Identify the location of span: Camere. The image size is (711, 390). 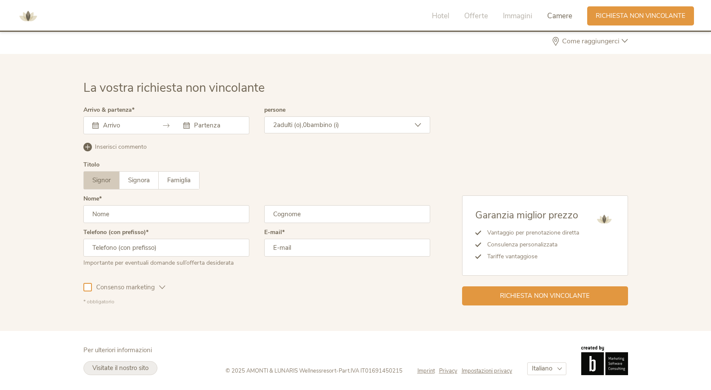
(559, 16).